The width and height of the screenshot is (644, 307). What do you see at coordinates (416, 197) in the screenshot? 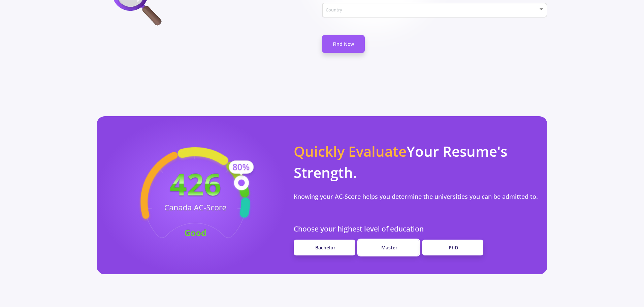
I see `p: Knowing your AC-Score helps you determine the universities you can be admitted to.` at bounding box center [416, 197].